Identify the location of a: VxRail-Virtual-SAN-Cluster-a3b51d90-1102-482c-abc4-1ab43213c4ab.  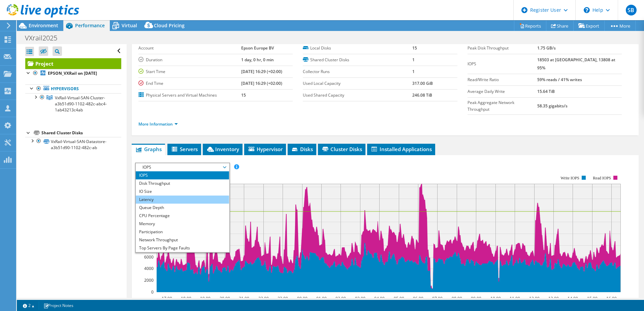
(73, 104).